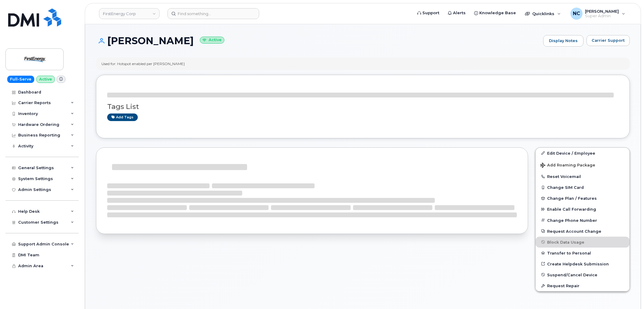 The width and height of the screenshot is (644, 309). I want to click on button: Carrier Support, so click(608, 40).